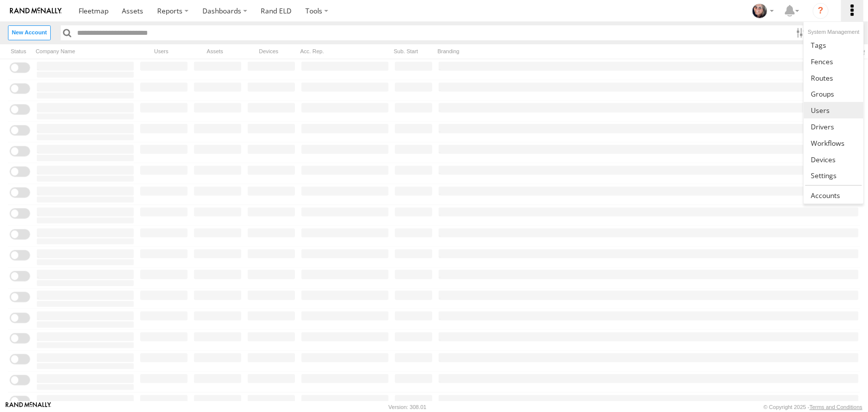 This screenshot has width=868, height=412. What do you see at coordinates (18, 51) in the screenshot?
I see `div: Status` at bounding box center [18, 51].